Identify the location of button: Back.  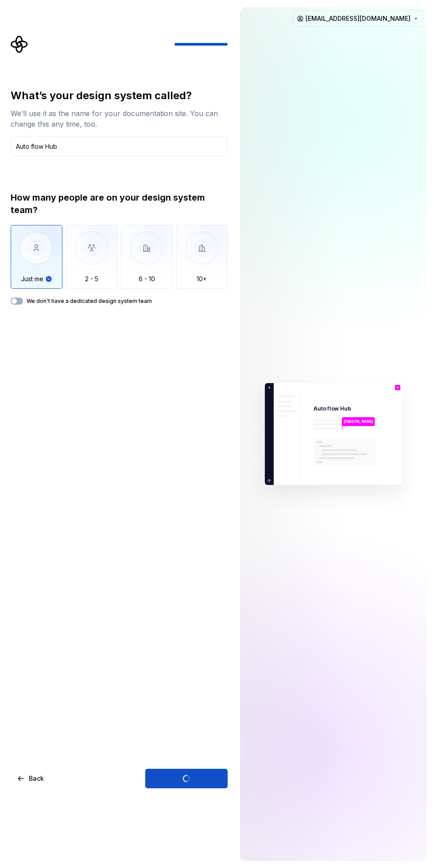
(31, 778).